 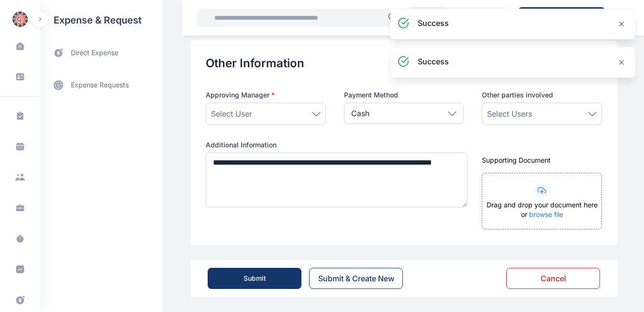 What do you see at coordinates (546, 214) in the screenshot?
I see `span: browse file` at bounding box center [546, 214].